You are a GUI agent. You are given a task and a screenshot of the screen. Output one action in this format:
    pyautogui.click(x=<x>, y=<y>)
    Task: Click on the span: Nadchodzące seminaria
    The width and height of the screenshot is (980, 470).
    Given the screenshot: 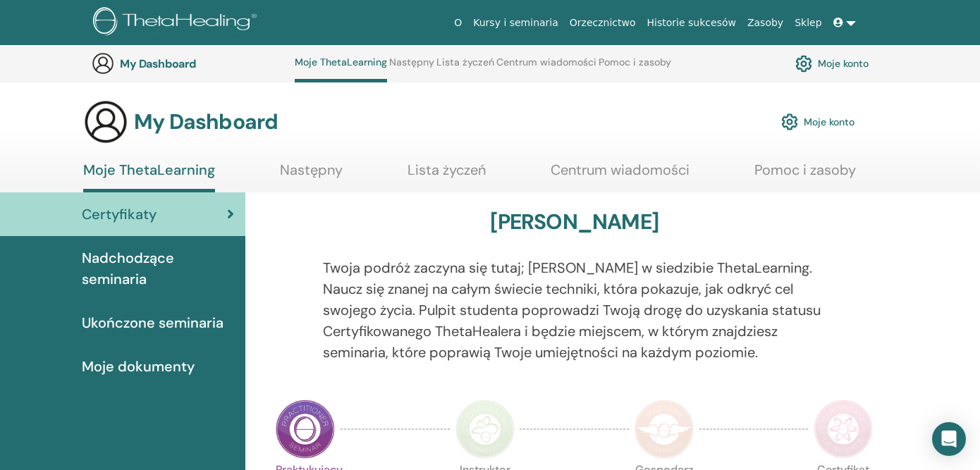 What is the action you would take?
    pyautogui.click(x=158, y=268)
    